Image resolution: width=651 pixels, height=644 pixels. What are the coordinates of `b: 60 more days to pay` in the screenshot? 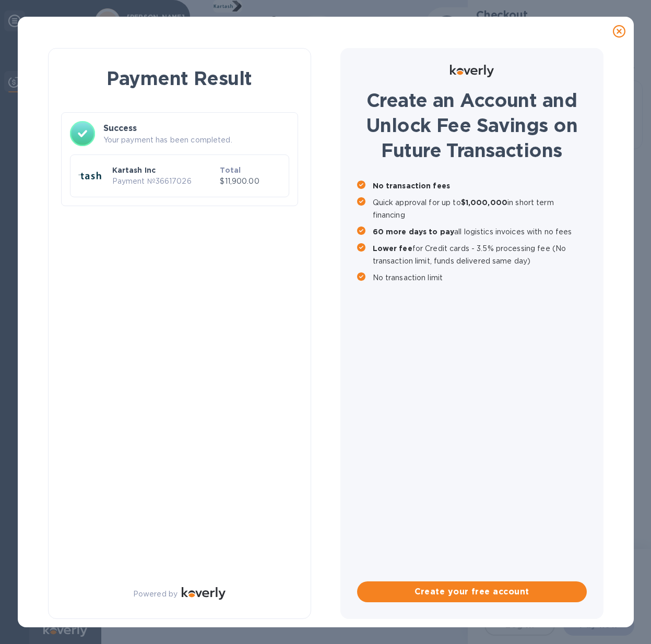 It's located at (414, 232).